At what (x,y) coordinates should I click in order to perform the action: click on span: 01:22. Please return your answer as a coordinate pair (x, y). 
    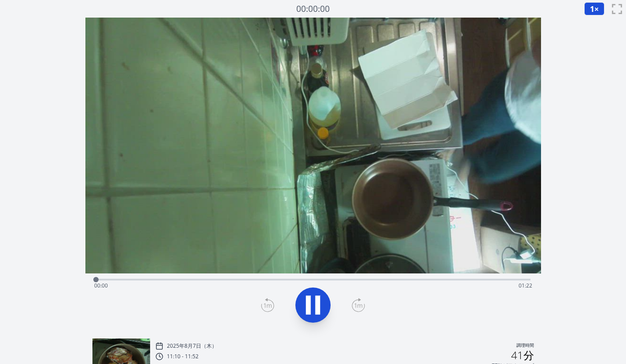
    Looking at the image, I should click on (525, 286).